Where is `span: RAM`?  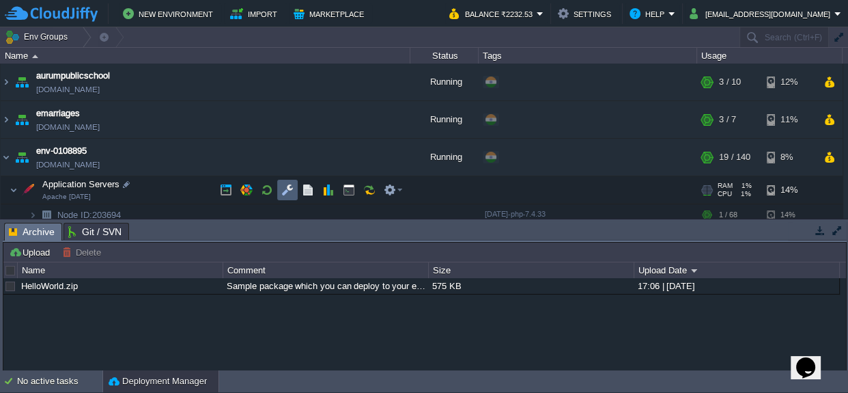 span: RAM is located at coordinates (725, 186).